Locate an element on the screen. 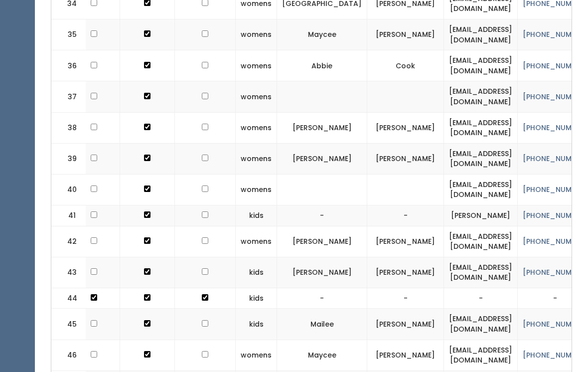  td: 41 is located at coordinates (69, 216).